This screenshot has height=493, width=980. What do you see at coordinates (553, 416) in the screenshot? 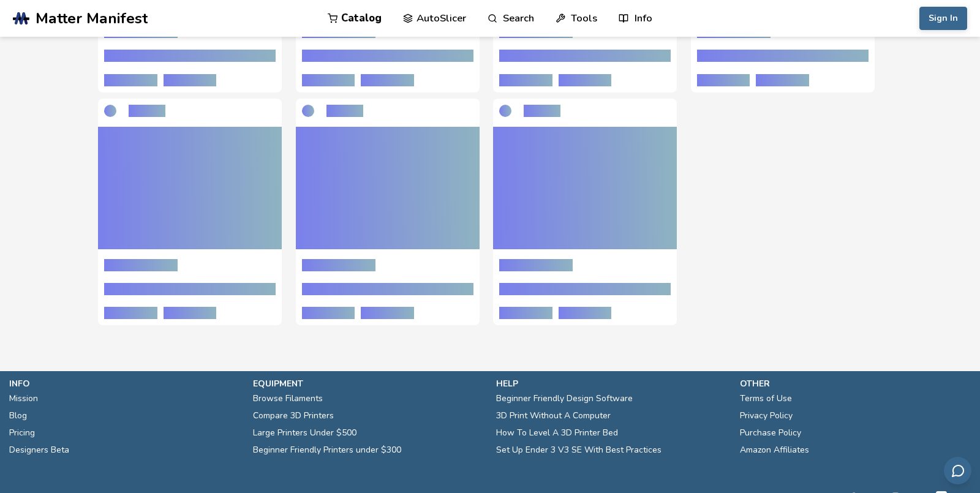
I see `a: 3D Print Without A Computer` at bounding box center [553, 416].